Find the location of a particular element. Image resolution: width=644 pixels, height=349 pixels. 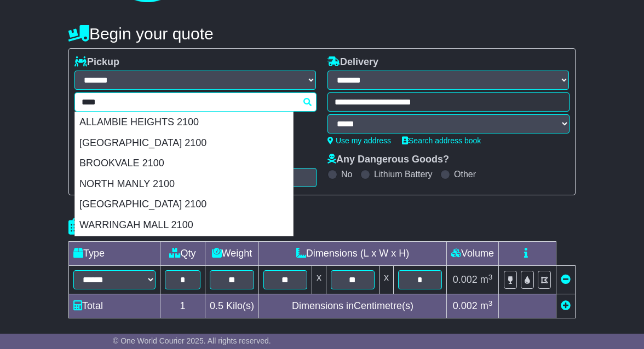

td: Weight is located at coordinates (231, 254).